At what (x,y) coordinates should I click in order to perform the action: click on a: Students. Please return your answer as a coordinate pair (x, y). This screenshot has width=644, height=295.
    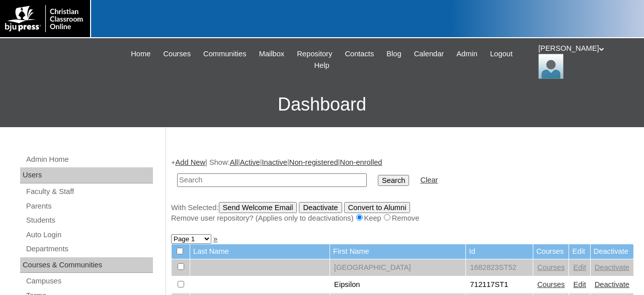
    Looking at the image, I should click on (89, 220).